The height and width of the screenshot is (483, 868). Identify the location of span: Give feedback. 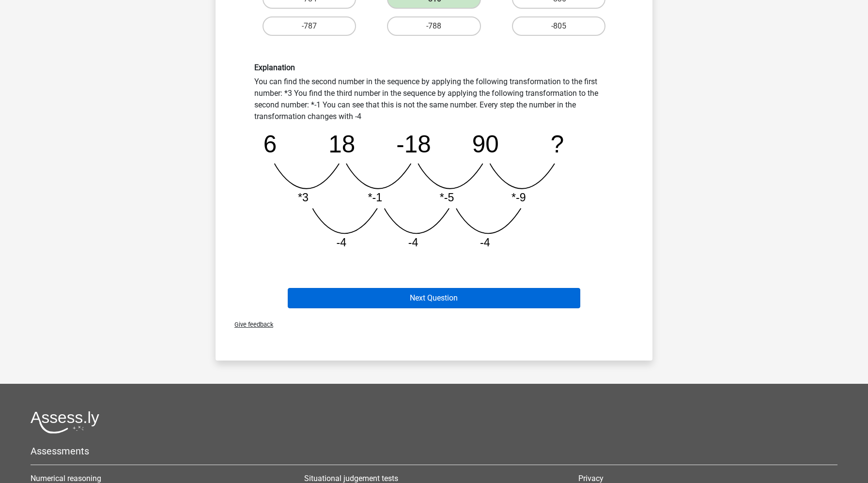
(250, 325).